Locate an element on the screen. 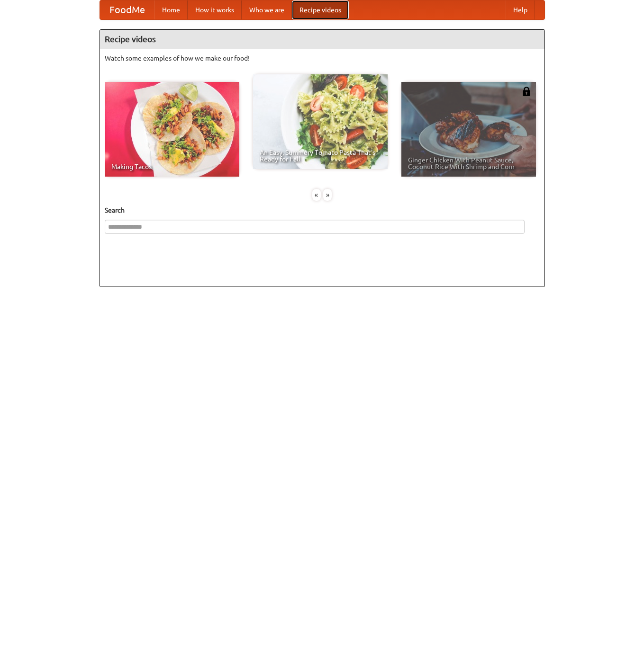 The image size is (644, 670). a: Help is located at coordinates (520, 10).